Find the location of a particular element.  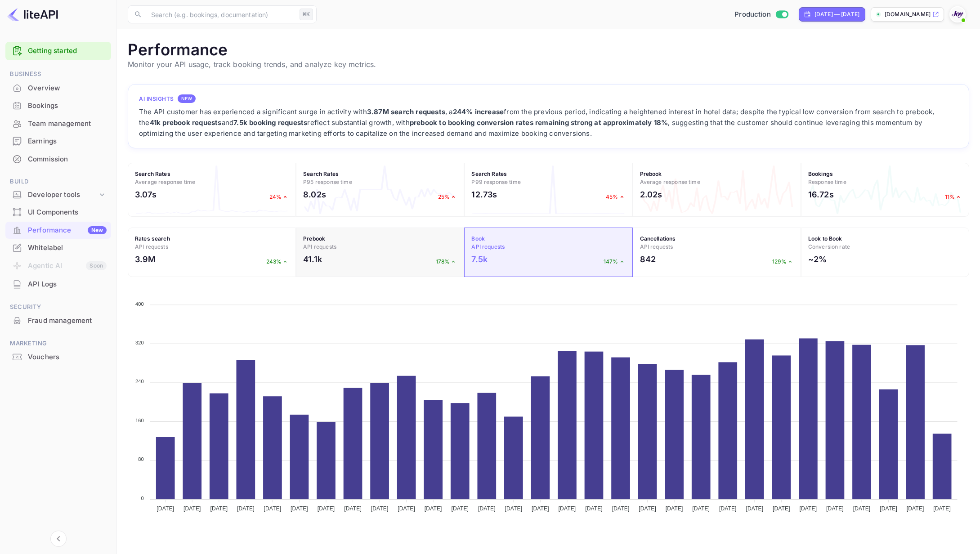

div: API Logs is located at coordinates (67, 284).